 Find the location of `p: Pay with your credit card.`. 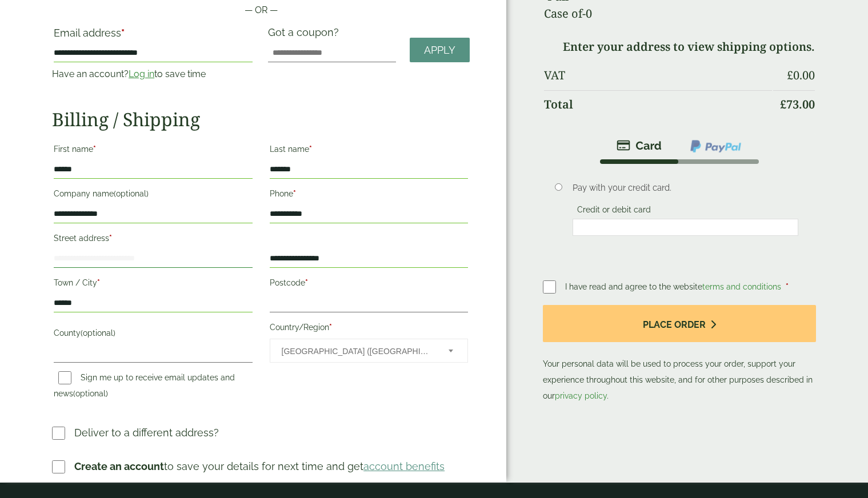

p: Pay with your credit card. is located at coordinates (684, 187).